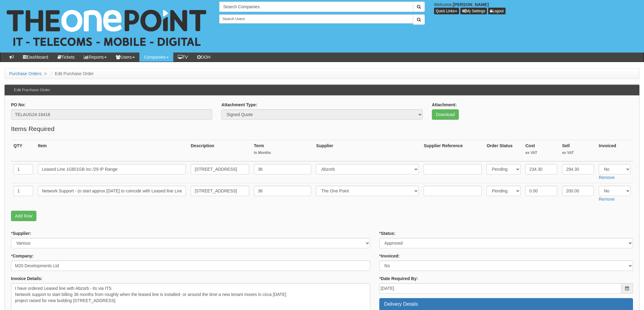 This screenshot has width=644, height=310. What do you see at coordinates (474, 11) in the screenshot?
I see `a: My Settings` at bounding box center [474, 11].